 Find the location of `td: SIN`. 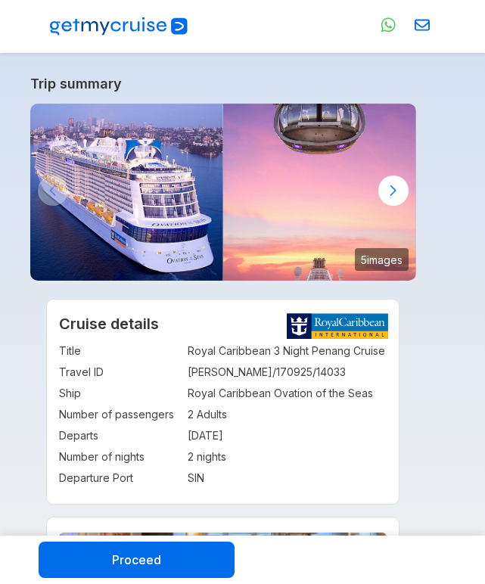

td: SIN is located at coordinates (287, 478).